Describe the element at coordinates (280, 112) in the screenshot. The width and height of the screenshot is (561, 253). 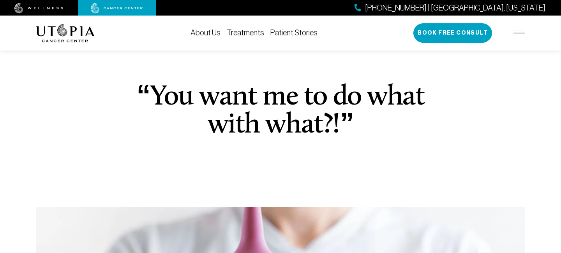
I see `h1: “You want me to do what with what?!”` at that location.